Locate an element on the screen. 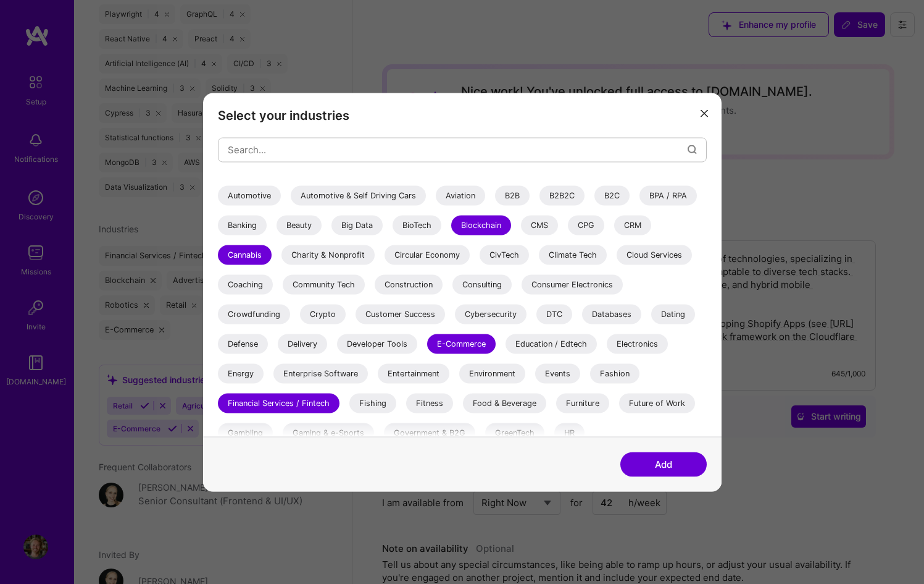 The width and height of the screenshot is (924, 584). i: icon Close is located at coordinates (704, 113).